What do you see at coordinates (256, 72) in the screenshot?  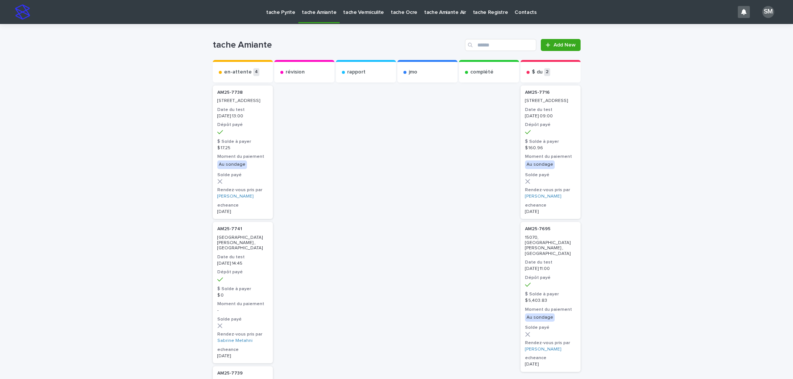 I see `p: 4` at bounding box center [256, 72].